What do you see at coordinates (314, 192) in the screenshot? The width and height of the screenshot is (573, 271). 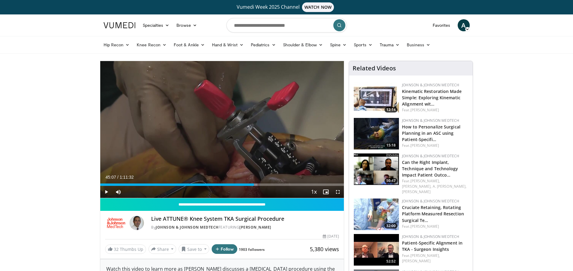 I see `button: Playback Rate` at bounding box center [314, 192].